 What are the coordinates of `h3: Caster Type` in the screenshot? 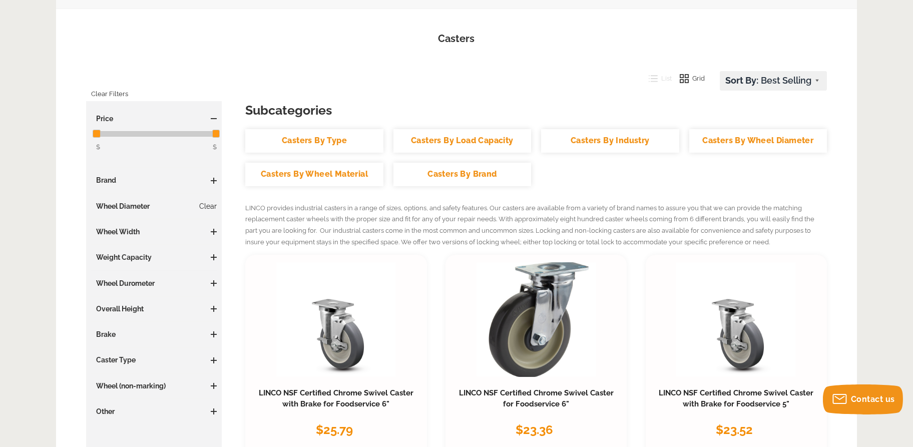 It's located at (154, 360).